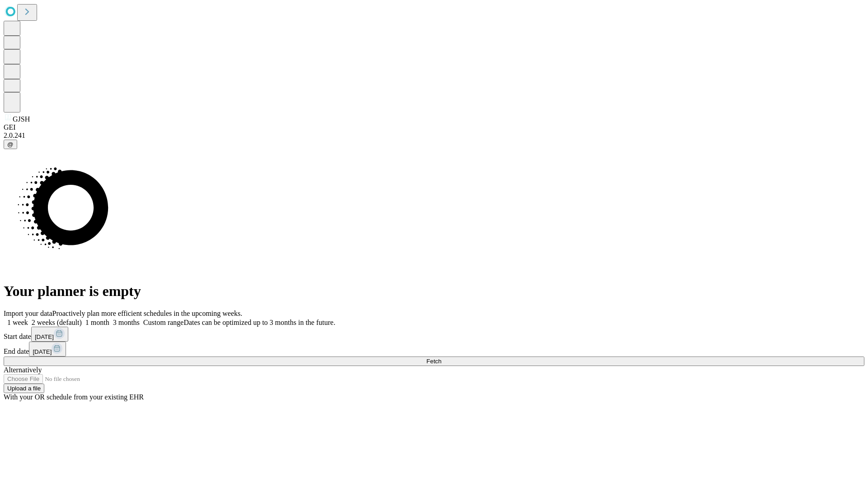  What do you see at coordinates (433, 361) in the screenshot?
I see `span: Fetch` at bounding box center [433, 361].